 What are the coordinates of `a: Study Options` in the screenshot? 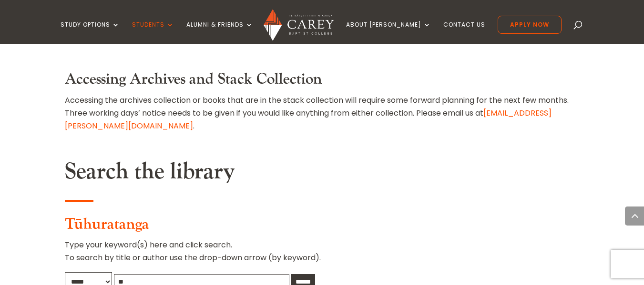 It's located at (90, 32).